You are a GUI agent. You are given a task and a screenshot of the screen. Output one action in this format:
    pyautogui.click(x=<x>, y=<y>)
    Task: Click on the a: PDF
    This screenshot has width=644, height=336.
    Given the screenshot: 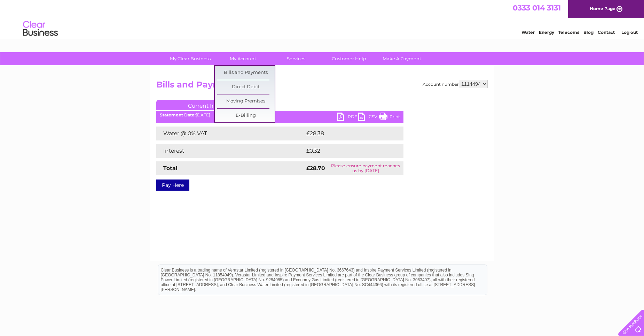 What is the action you would take?
    pyautogui.click(x=348, y=117)
    